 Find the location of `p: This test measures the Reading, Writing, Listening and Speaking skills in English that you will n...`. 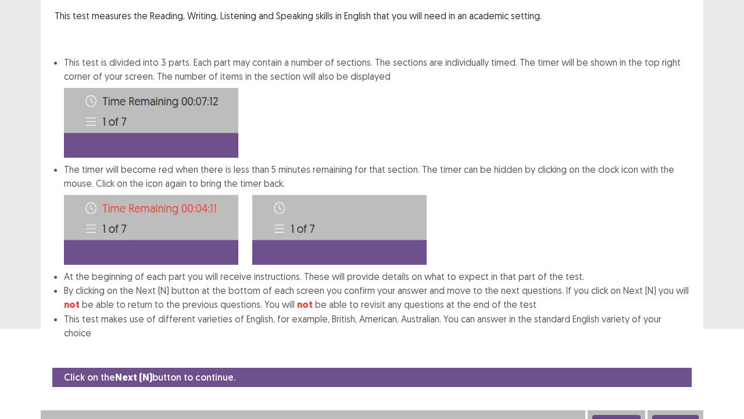

p: This test measures the Reading, Writing, Listening and Speaking skills in English that you will n... is located at coordinates (372, 16).